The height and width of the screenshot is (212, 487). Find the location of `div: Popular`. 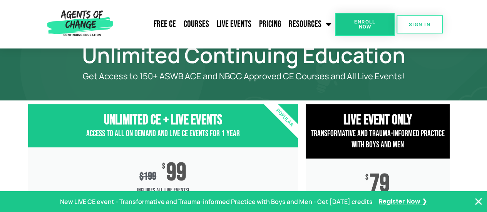

div: Popular is located at coordinates (284, 118).